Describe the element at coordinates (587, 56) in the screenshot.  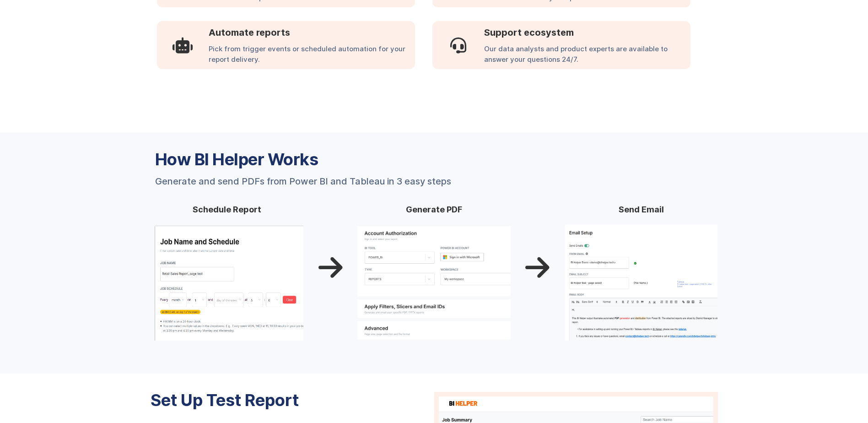
I see `div: Our data analysts and product experts are available to answer your questions 24/7.` at that location.